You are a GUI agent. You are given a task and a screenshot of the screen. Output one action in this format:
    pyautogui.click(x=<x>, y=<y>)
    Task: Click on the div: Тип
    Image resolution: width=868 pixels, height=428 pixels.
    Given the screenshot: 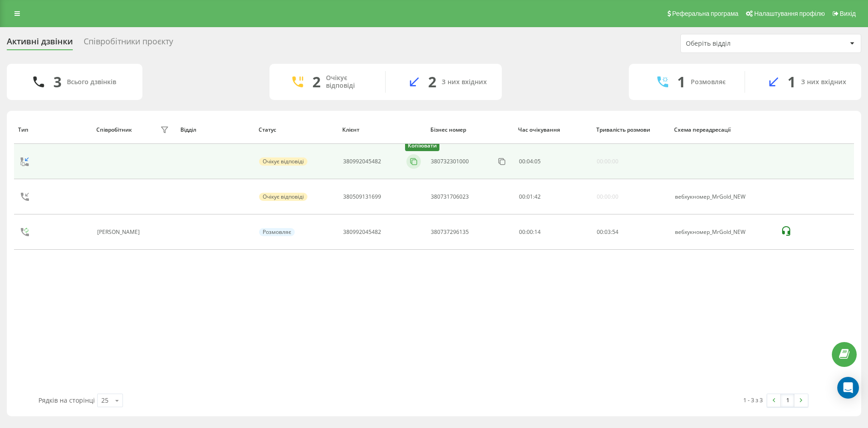 What is the action you would take?
    pyautogui.click(x=53, y=130)
    